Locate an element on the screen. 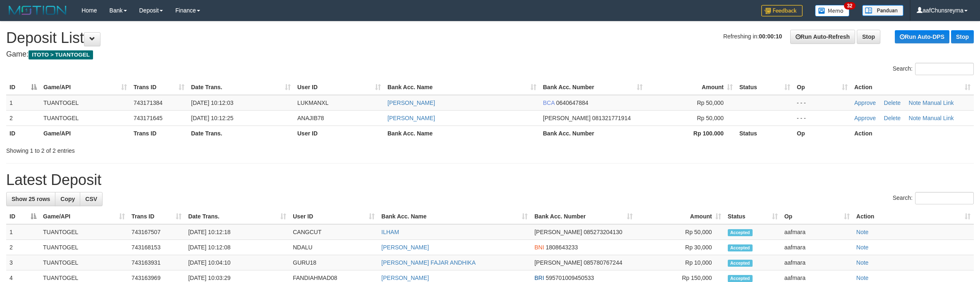 This screenshot has width=980, height=282. span: BCA is located at coordinates (548, 103).